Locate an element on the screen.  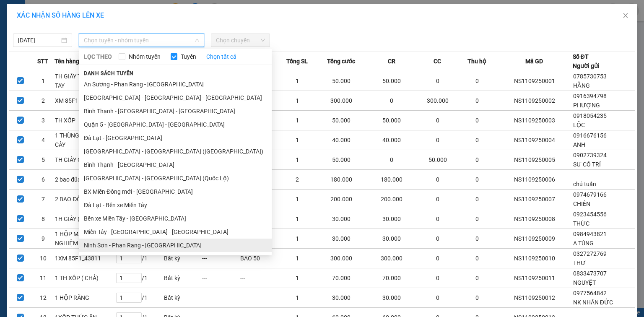
input: 11/09/2025 is located at coordinates (39, 40).